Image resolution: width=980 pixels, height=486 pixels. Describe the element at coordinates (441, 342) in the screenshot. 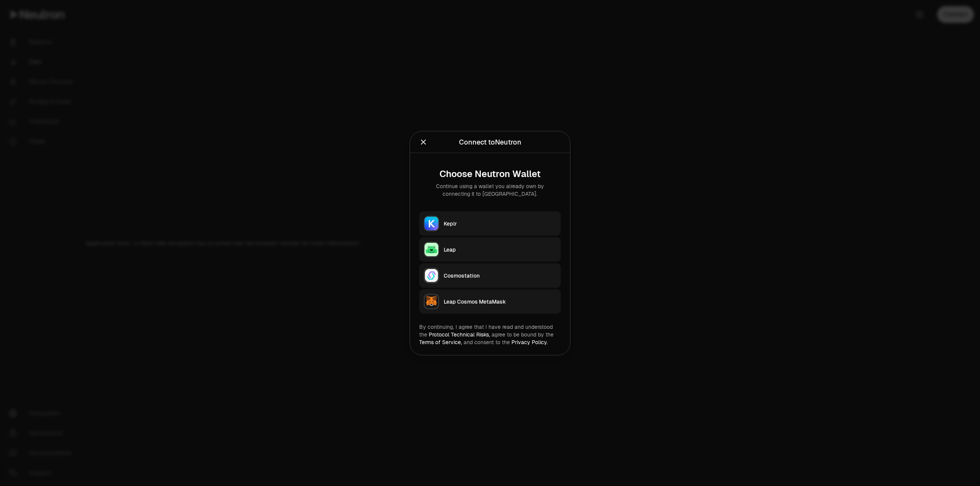

I see `a: Terms of Service,` at that location.